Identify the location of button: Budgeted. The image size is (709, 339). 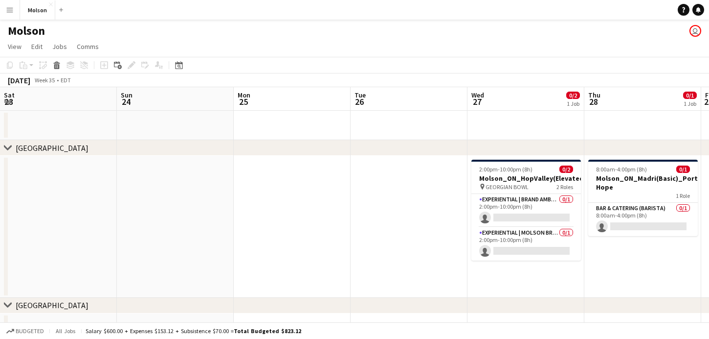
(25, 331).